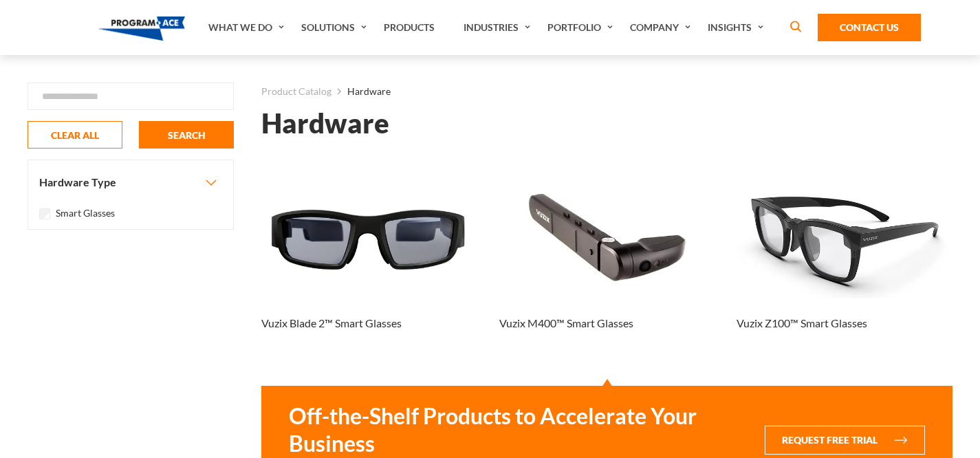 This screenshot has height=458, width=980. I want to click on strong: Off-the-Shelf Products to Accelerate Your Business, so click(519, 430).